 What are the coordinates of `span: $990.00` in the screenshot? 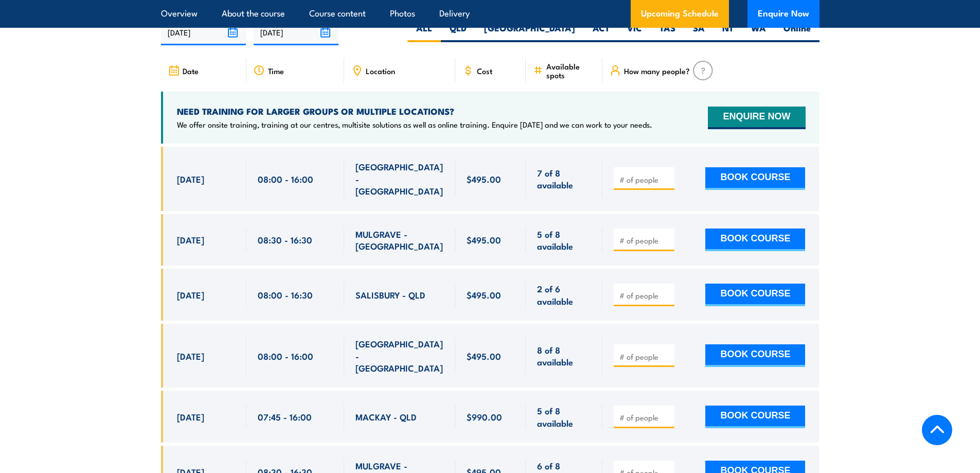 It's located at (484, 416).